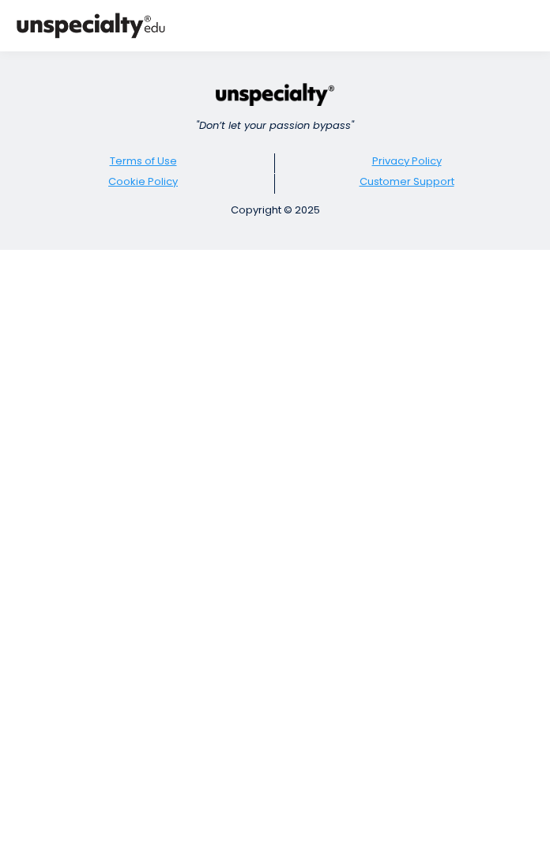 The height and width of the screenshot is (842, 550). Describe the element at coordinates (275, 94) in the screenshot. I see `img: c440faa6a294d3144723c0771045cab8.png` at that location.